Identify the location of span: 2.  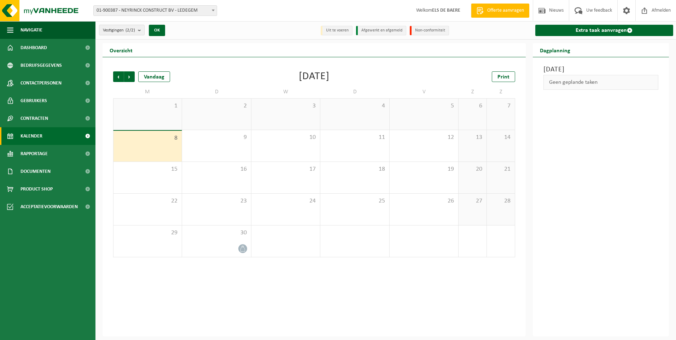
(216, 106).